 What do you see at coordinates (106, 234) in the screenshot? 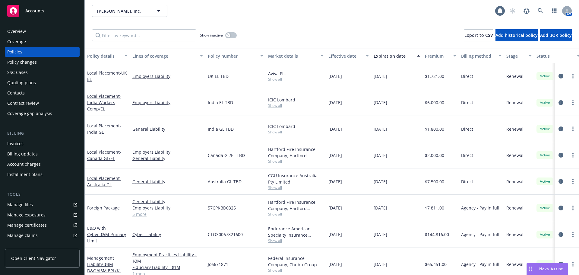
I see `a: E&O with Cyber` at bounding box center [106, 234].